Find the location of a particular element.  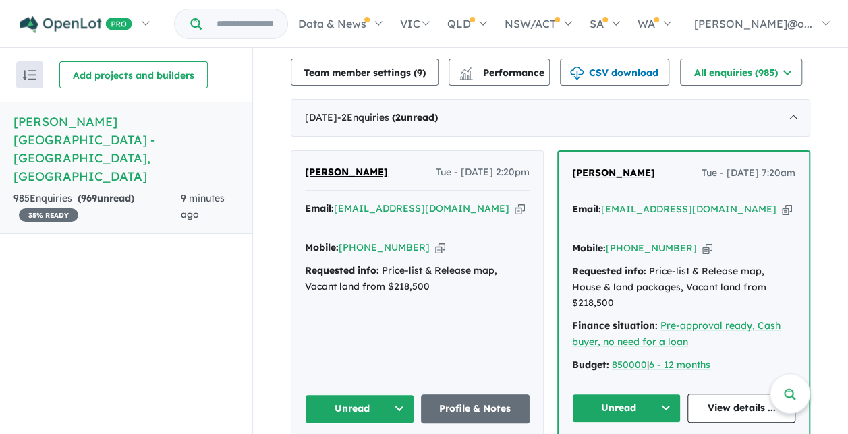

img: line-chart.svg is located at coordinates (466, 70).